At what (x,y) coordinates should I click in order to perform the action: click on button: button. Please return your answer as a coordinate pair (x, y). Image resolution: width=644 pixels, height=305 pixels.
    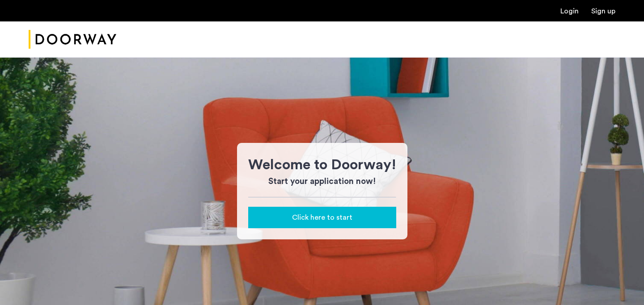
    Looking at the image, I should click on (322, 217).